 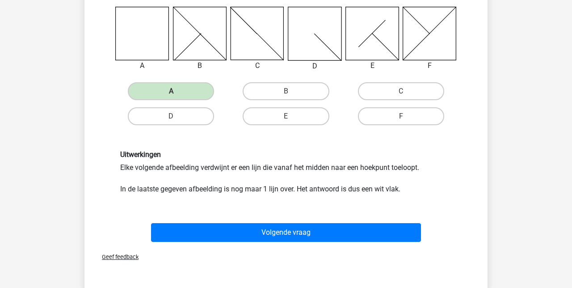 What do you see at coordinates (200, 66) in the screenshot?
I see `div: B` at bounding box center [200, 66].